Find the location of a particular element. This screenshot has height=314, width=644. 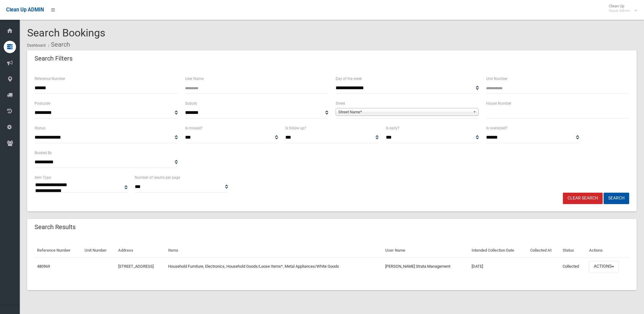

a: 480969 is located at coordinates (43, 266).